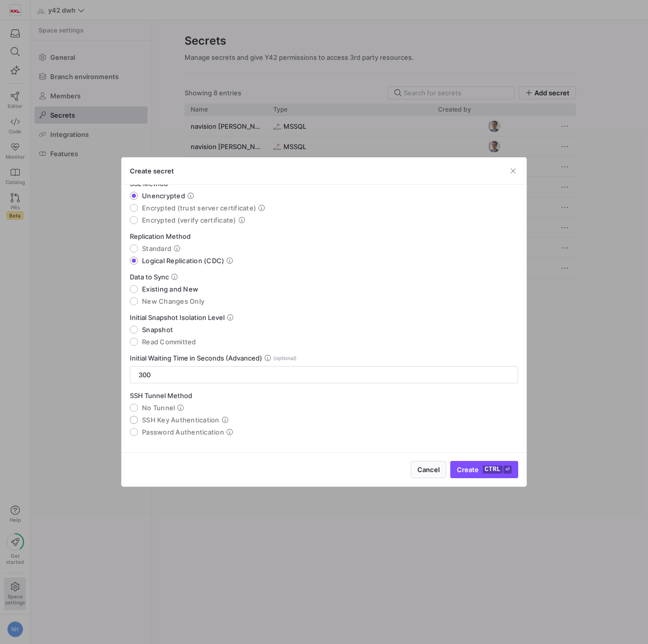 This screenshot has width=648, height=644. I want to click on span: Standard, so click(157, 248).